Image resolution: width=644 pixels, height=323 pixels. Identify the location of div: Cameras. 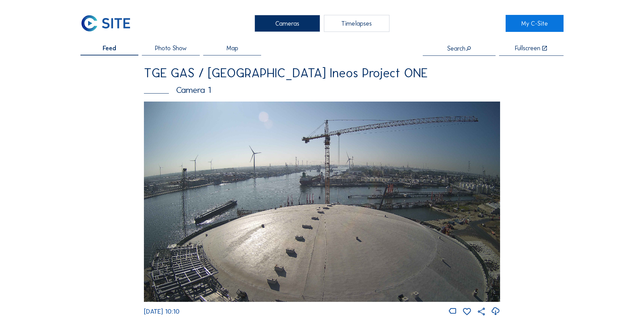
(287, 23).